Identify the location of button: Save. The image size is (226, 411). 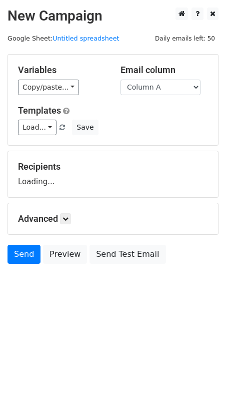
(85, 127).